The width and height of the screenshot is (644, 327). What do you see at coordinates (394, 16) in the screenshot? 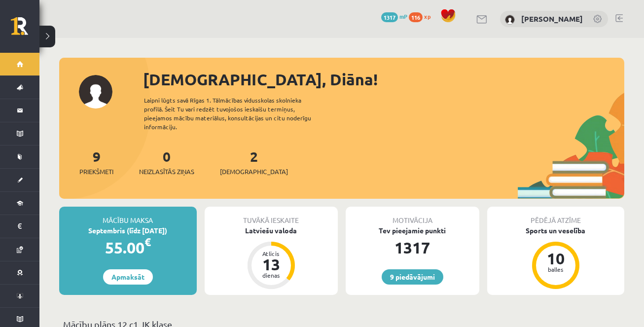
I see `a: 1317 mP` at bounding box center [394, 16].